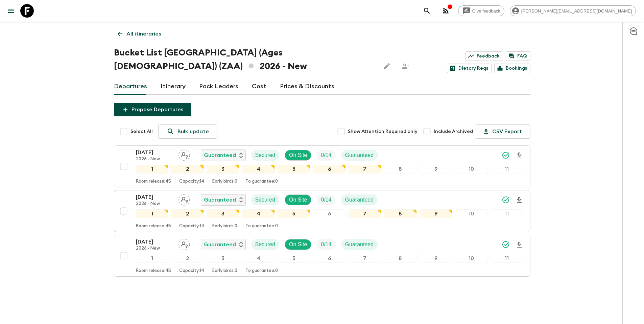 This screenshot has width=644, height=324. What do you see at coordinates (469, 68) in the screenshot?
I see `a: Dietary Reqs` at bounding box center [469, 68].